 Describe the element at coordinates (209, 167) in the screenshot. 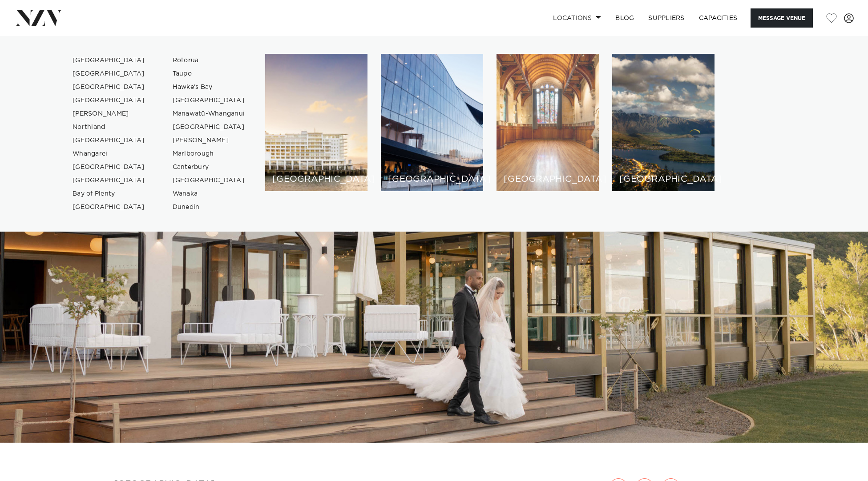

I see `a: Canterbury` at that location.